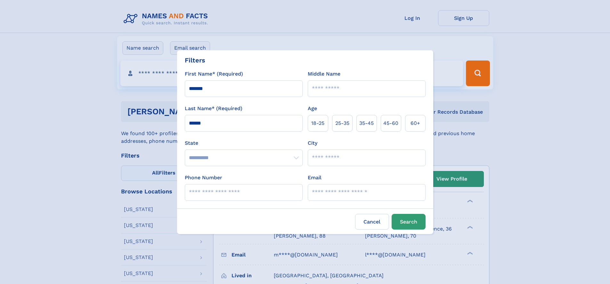  Describe the element at coordinates (342, 123) in the screenshot. I see `span: 25‑35` at that location.